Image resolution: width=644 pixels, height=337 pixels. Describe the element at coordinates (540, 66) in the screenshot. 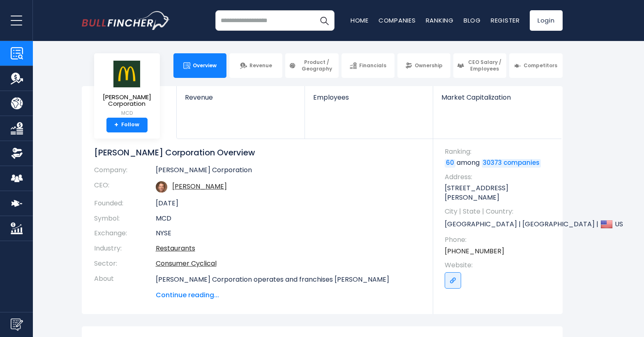

I see `span: Competitors` at that location.